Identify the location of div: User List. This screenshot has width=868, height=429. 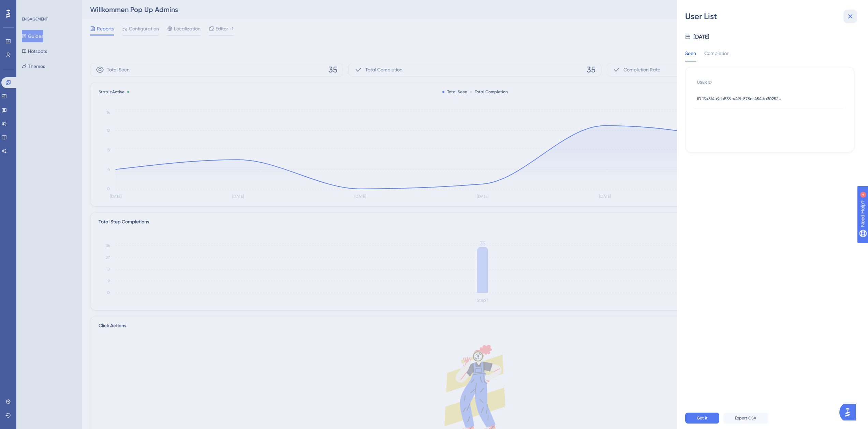
(772, 16).